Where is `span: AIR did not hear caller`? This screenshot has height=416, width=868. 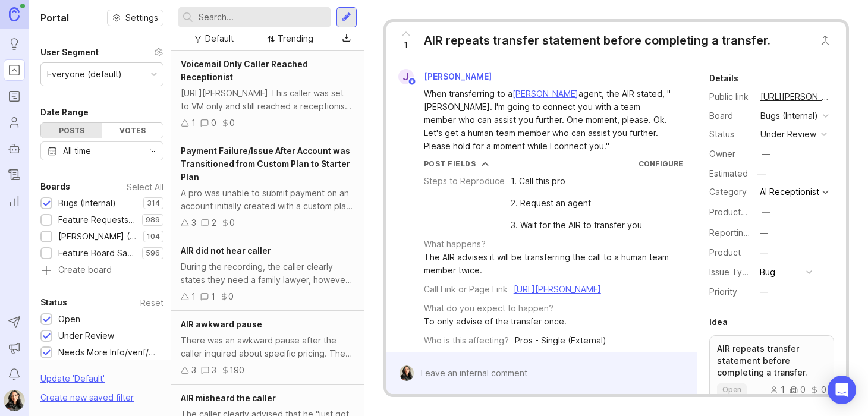 span: AIR did not hear caller is located at coordinates (226, 250).